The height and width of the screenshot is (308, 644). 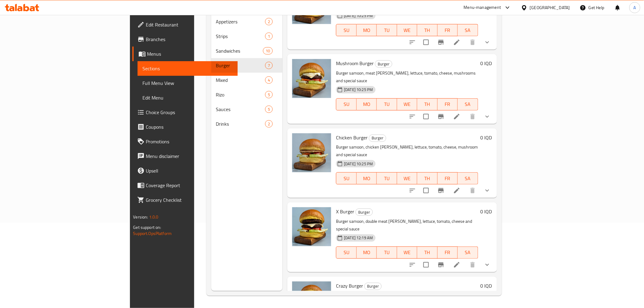 I want to click on a: Support.OpsPlatform, so click(x=152, y=233).